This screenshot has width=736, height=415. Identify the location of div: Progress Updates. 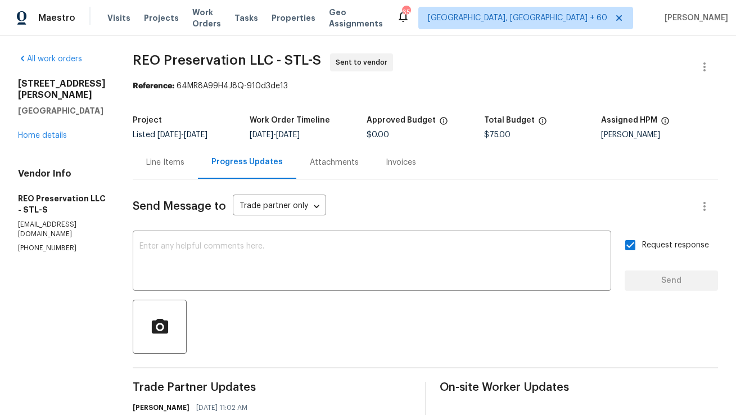
(247, 162).